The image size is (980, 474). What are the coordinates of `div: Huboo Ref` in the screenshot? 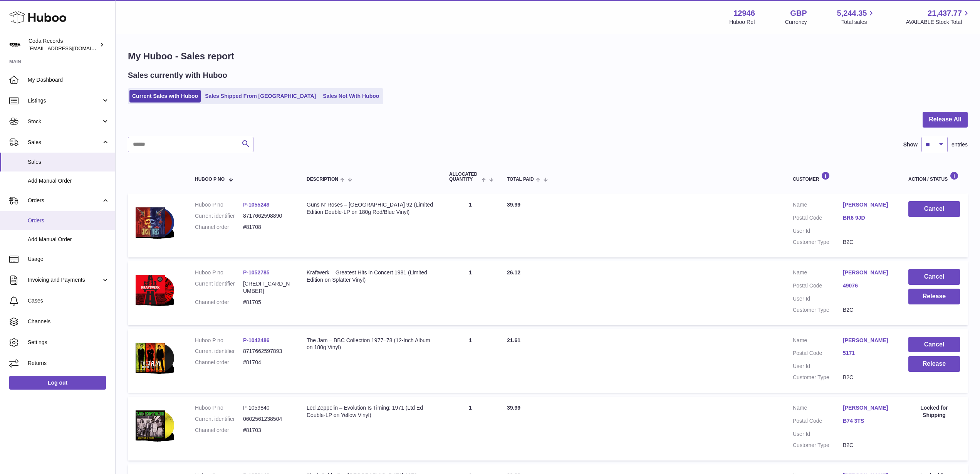 It's located at (742, 22).